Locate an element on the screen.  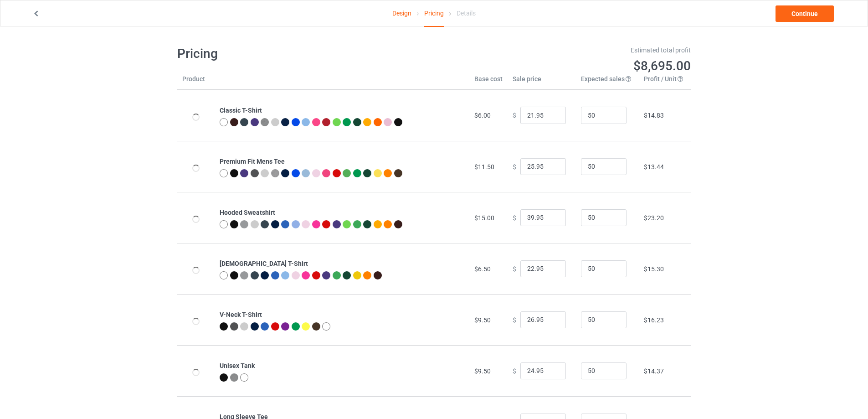
div: Estimated total profit is located at coordinates (566, 50).